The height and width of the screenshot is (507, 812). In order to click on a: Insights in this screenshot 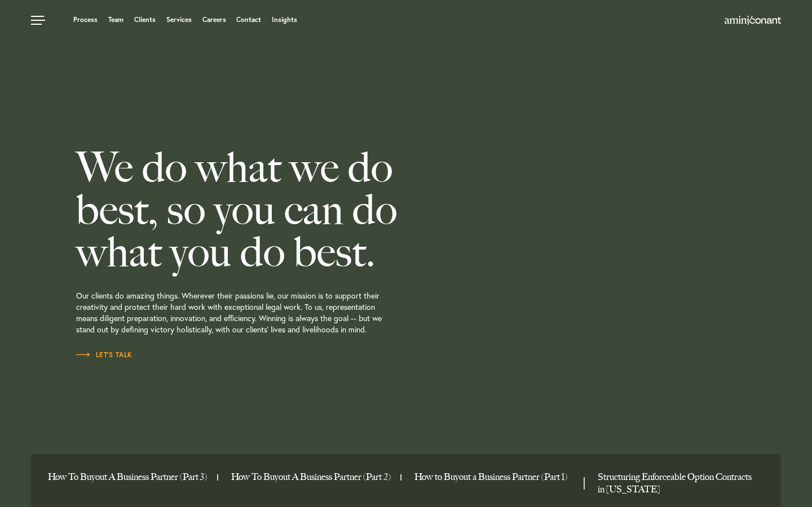, I will do `click(285, 20)`.